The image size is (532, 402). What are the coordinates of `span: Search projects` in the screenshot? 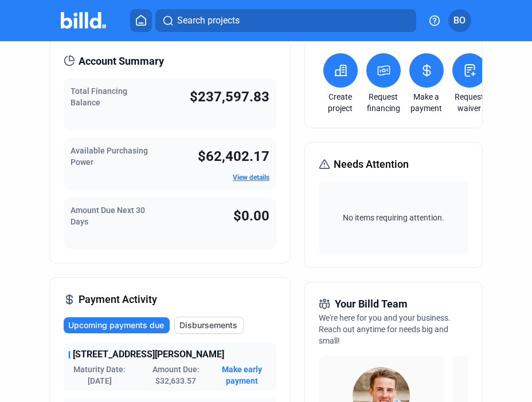 It's located at (208, 21).